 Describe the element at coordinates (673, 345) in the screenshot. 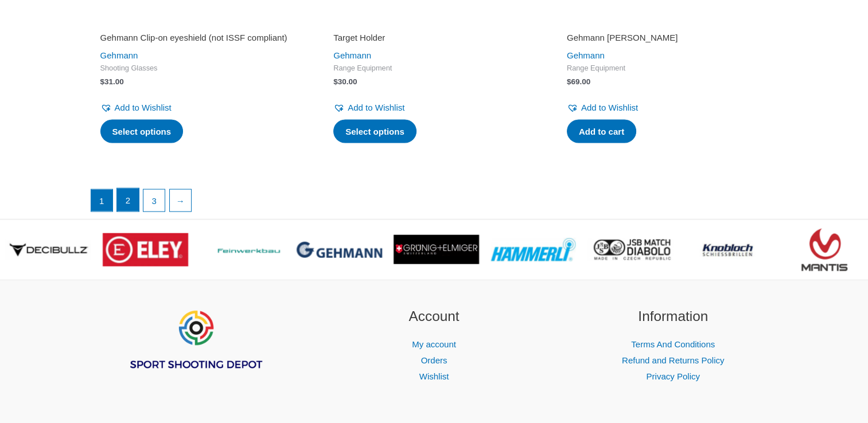

I see `aside: Footer Widget 3` at that location.